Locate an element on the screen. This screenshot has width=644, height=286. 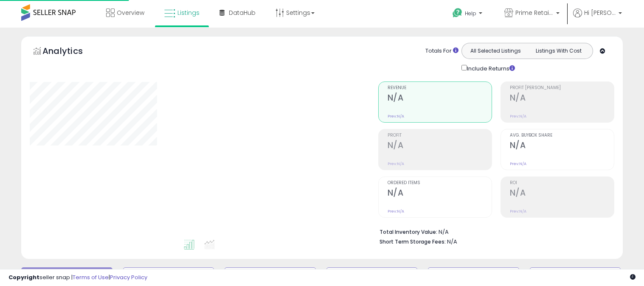
button: Non Competitive is located at coordinates (473, 276).